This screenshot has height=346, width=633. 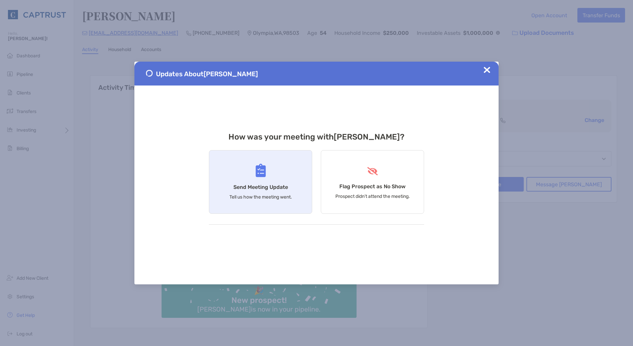 What do you see at coordinates (261, 170) in the screenshot?
I see `img: Send Meeting Update` at bounding box center [261, 170].